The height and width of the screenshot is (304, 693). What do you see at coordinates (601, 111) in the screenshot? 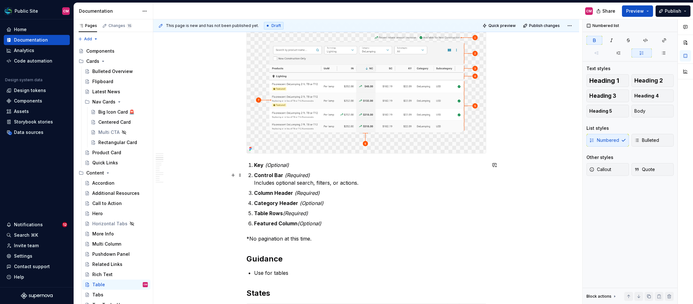
I see `span: Heading 5` at bounding box center [601, 111].